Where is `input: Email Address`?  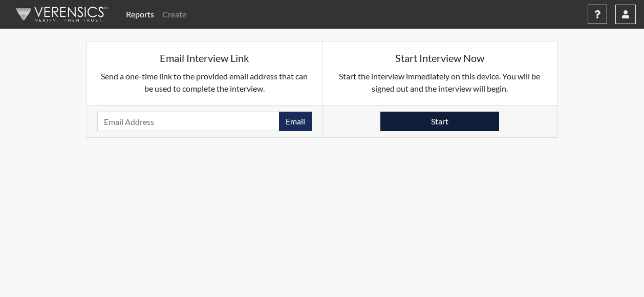
input: Email Address is located at coordinates (188, 122).